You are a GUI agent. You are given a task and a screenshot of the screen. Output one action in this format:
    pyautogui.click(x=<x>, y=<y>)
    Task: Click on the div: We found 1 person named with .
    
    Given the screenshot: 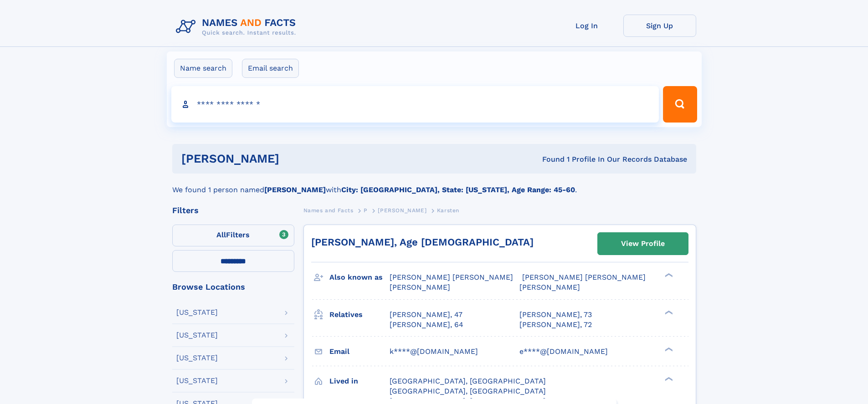 What is the action you would take?
    pyautogui.click(x=434, y=185)
    